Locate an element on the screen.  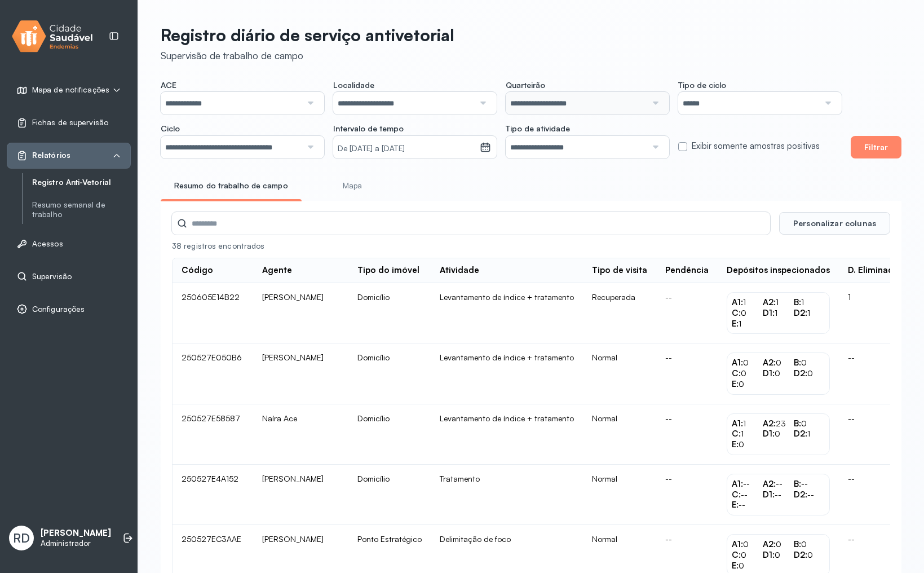
div: Atividade is located at coordinates (459, 271).